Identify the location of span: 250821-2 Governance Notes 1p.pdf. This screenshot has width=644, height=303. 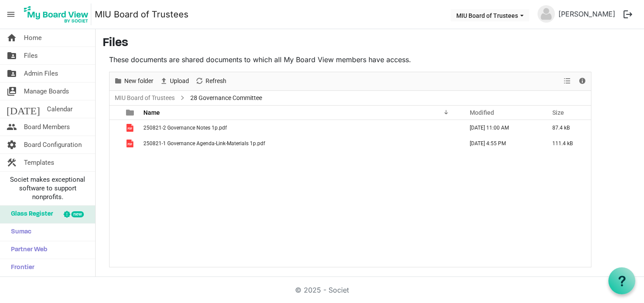
(185, 128).